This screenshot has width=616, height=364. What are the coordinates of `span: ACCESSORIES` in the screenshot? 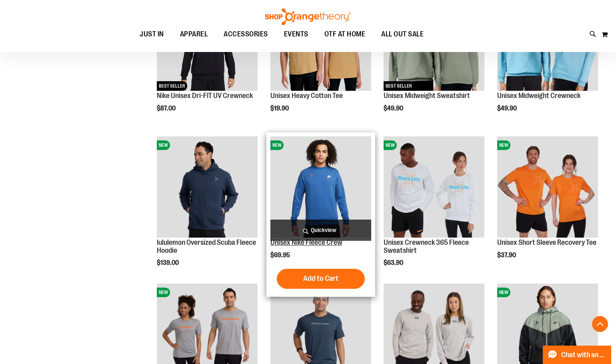 It's located at (246, 34).